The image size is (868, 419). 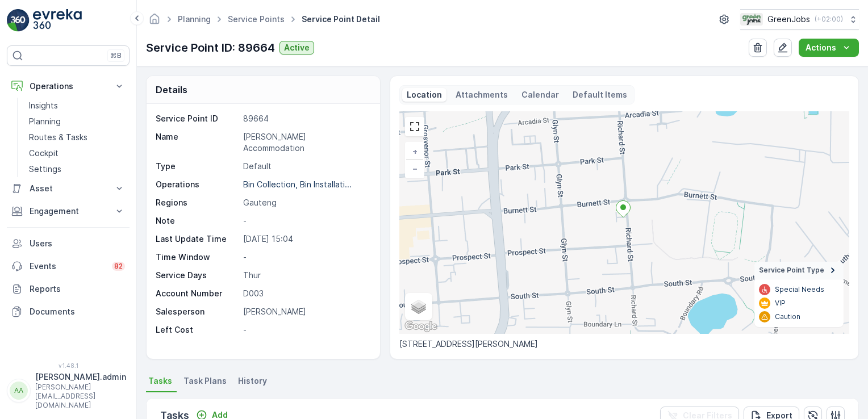 I want to click on span: Service Point Detail, so click(x=341, y=19).